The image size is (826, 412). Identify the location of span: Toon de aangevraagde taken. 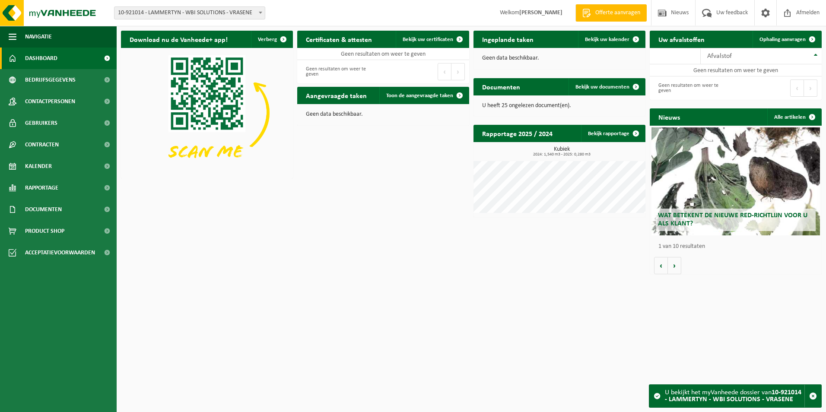
(420, 95).